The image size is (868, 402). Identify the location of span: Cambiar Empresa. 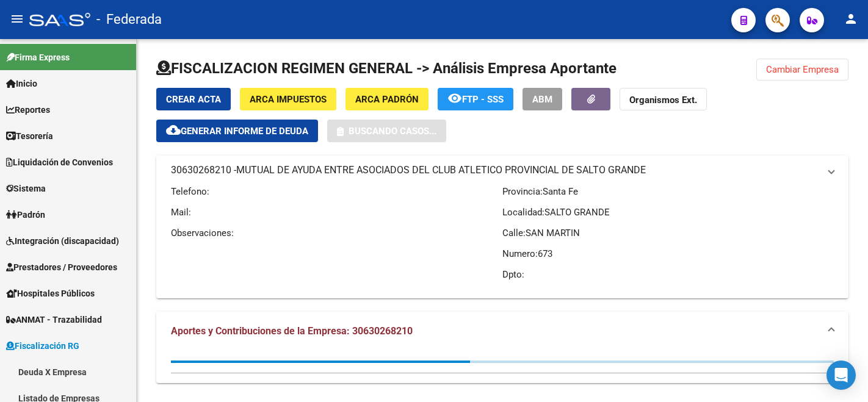
(803, 69).